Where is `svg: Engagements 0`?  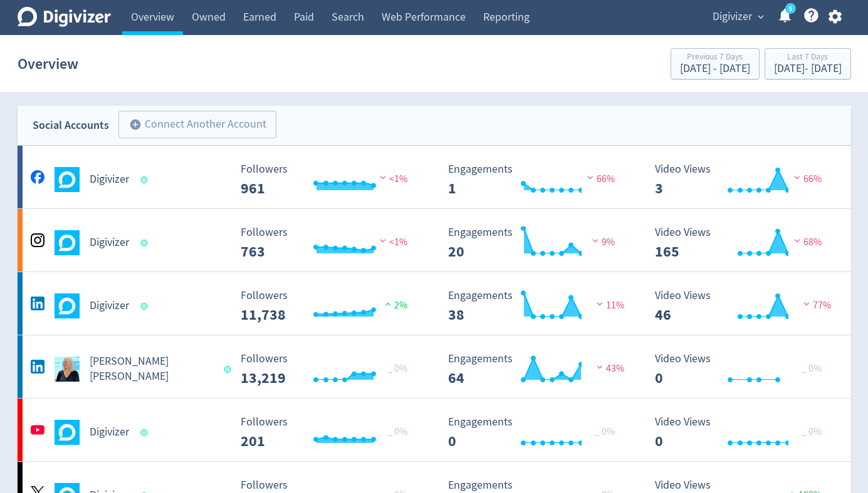 svg: Engagements 0 is located at coordinates (536, 433).